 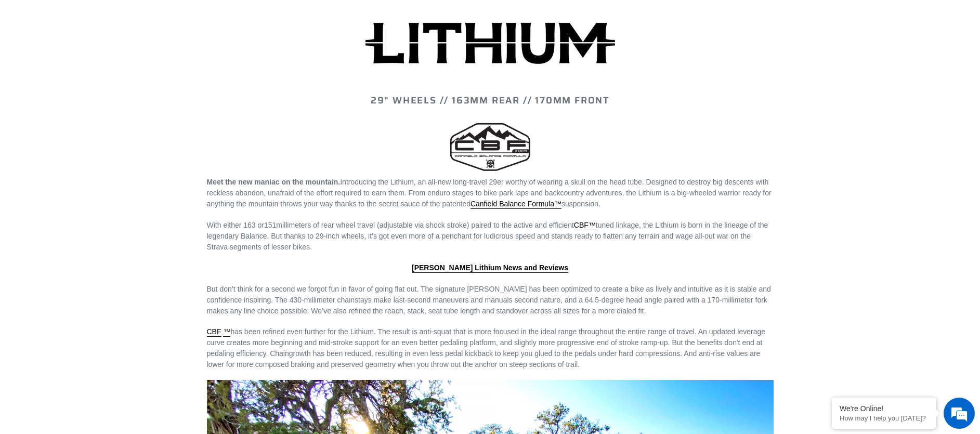 I want to click on span: We're online!, so click(x=102, y=183).